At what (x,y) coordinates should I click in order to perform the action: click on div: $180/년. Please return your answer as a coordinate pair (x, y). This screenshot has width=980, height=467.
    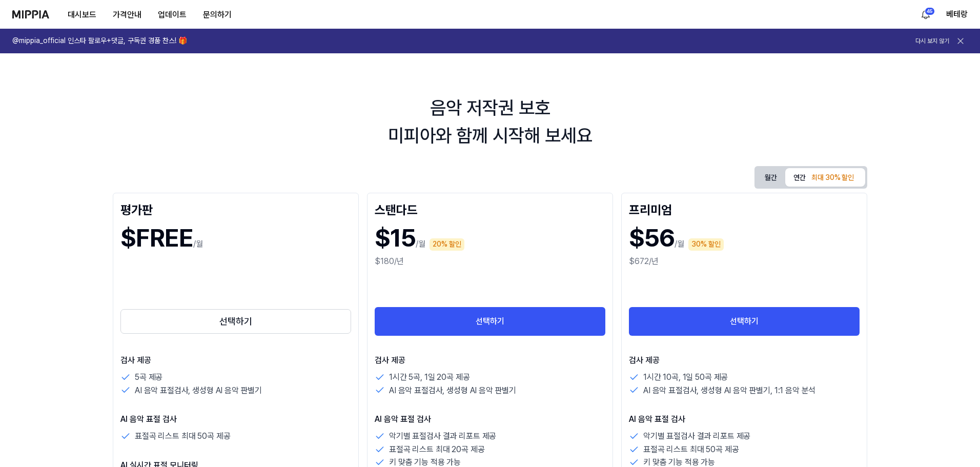
    Looking at the image, I should click on (490, 261).